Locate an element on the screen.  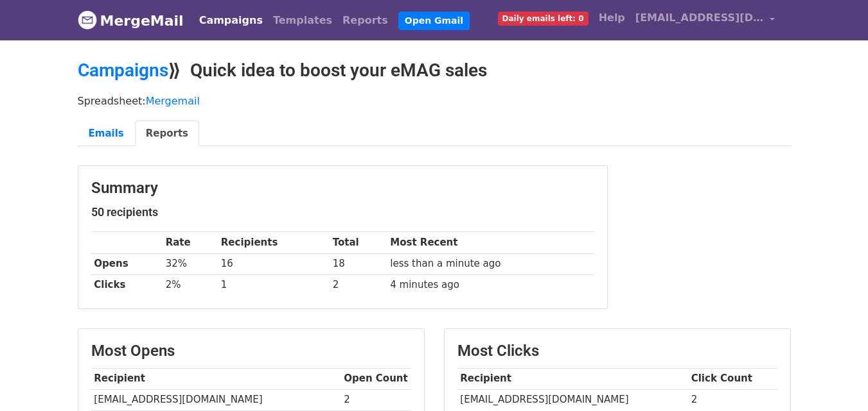
a: Daily emails left: 0 is located at coordinates (543, 18).